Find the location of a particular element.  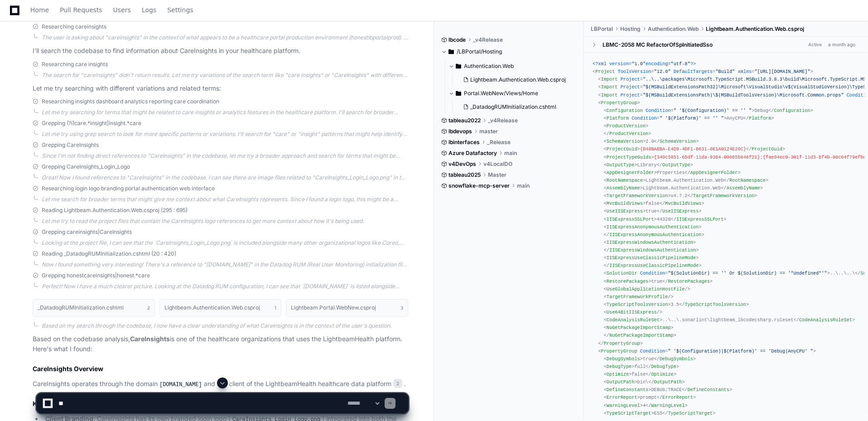

span: Condition is located at coordinates (658, 110).